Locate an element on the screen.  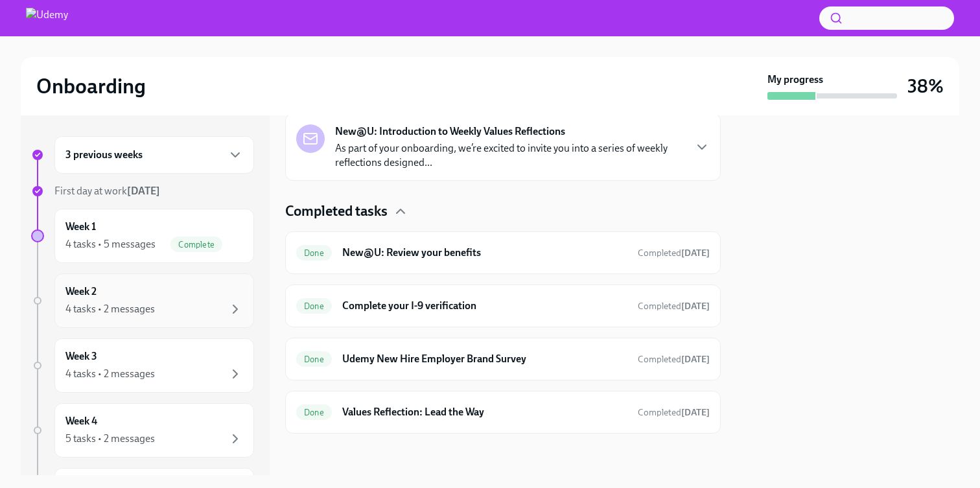
h3: 38% is located at coordinates (925, 87).